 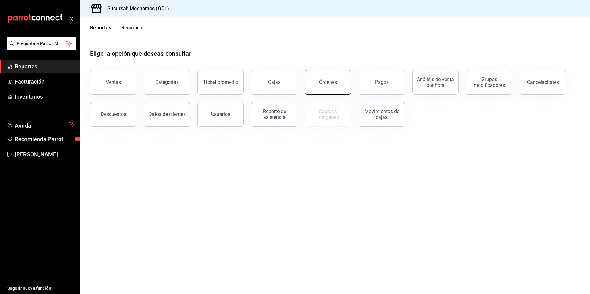 I want to click on button: Descuentos, so click(x=113, y=114).